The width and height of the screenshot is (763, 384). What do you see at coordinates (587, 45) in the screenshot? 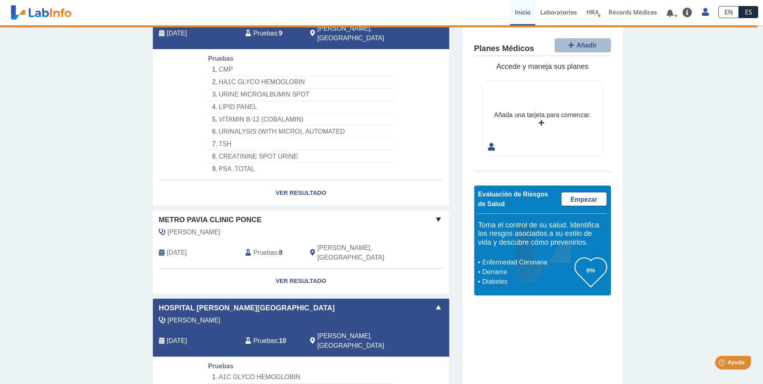
I see `span: Añadir` at bounding box center [587, 45].